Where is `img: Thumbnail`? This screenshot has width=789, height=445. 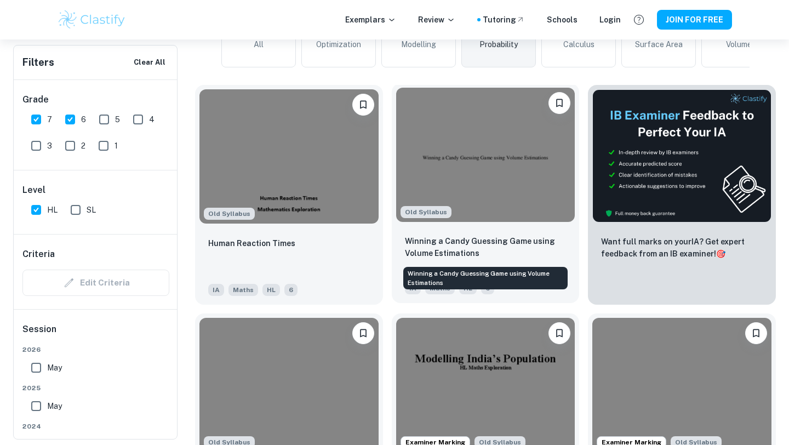 img: Thumbnail is located at coordinates (682, 156).